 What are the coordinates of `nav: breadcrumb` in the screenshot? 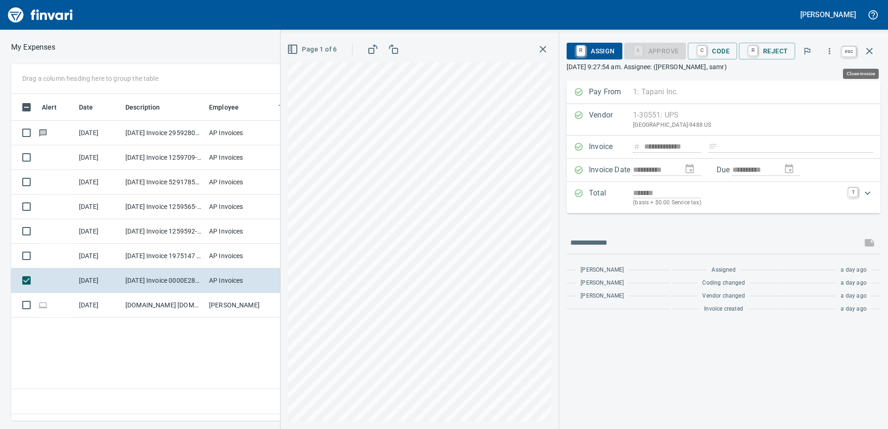 It's located at (33, 47).